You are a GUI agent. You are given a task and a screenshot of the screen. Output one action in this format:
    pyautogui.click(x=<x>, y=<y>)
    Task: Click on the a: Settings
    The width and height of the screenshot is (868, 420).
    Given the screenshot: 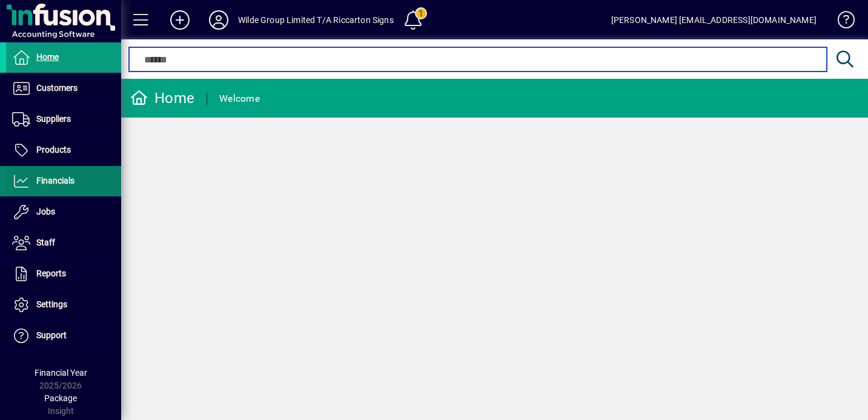 What is the action you would take?
    pyautogui.click(x=64, y=305)
    